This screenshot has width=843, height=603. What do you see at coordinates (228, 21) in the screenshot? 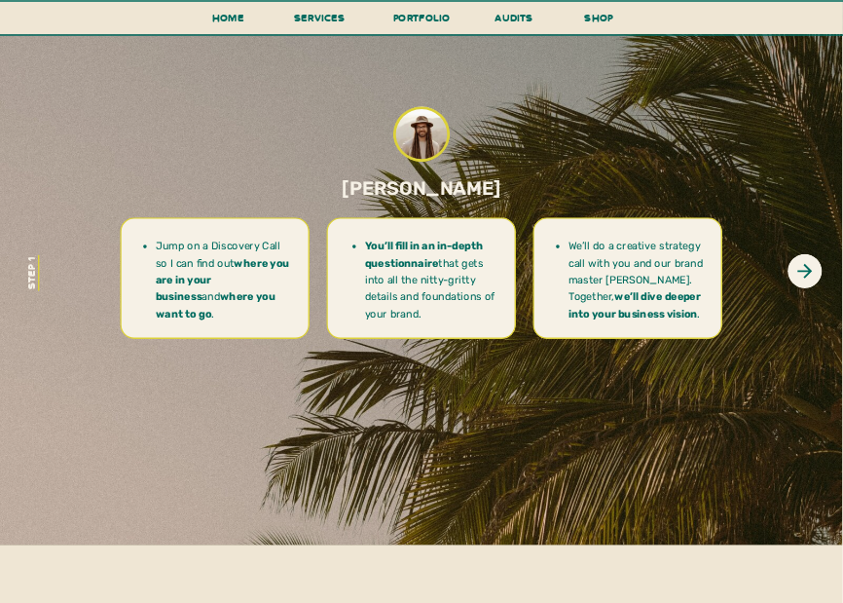
I see `a: Home` at bounding box center [228, 21].